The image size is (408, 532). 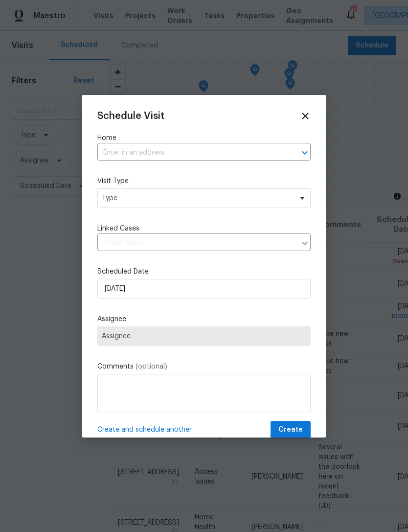 What do you see at coordinates (291, 430) in the screenshot?
I see `button: Create` at bounding box center [291, 430].